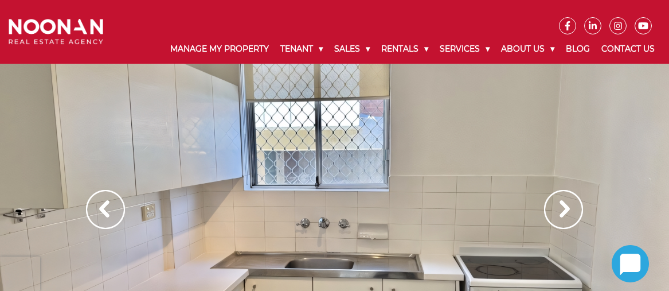 The height and width of the screenshot is (291, 669). What do you see at coordinates (220, 49) in the screenshot?
I see `a: Manage My Property` at bounding box center [220, 49].